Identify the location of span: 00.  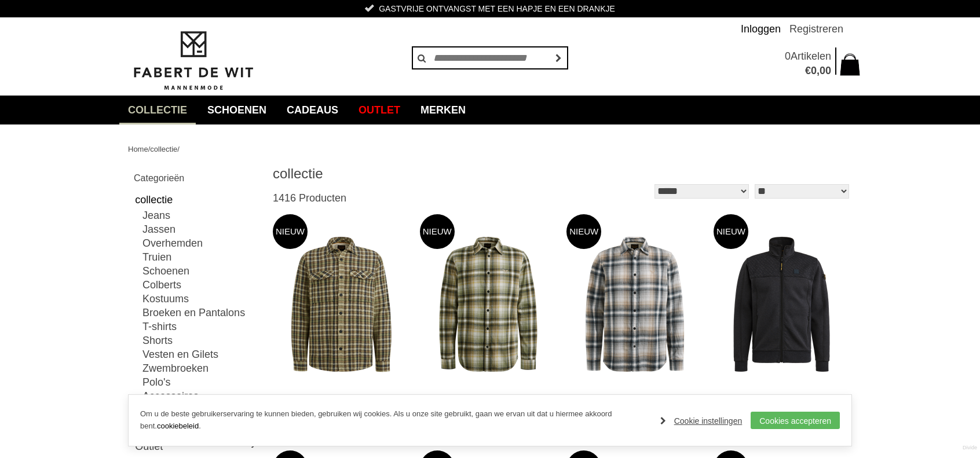
(825, 70).